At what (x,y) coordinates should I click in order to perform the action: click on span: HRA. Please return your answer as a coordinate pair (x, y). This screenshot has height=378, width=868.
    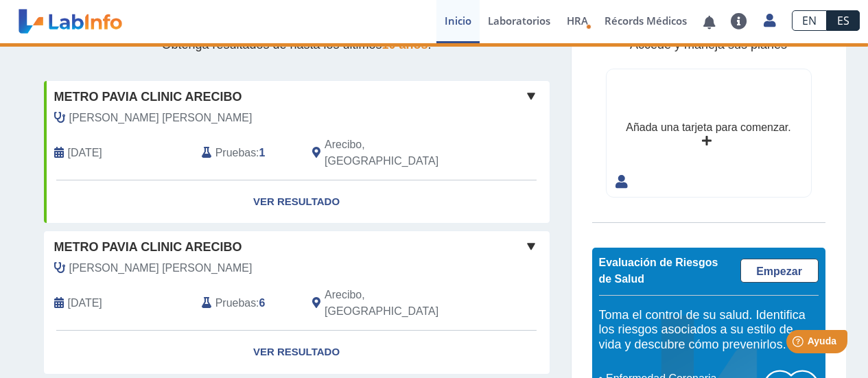
    Looking at the image, I should click on (577, 20).